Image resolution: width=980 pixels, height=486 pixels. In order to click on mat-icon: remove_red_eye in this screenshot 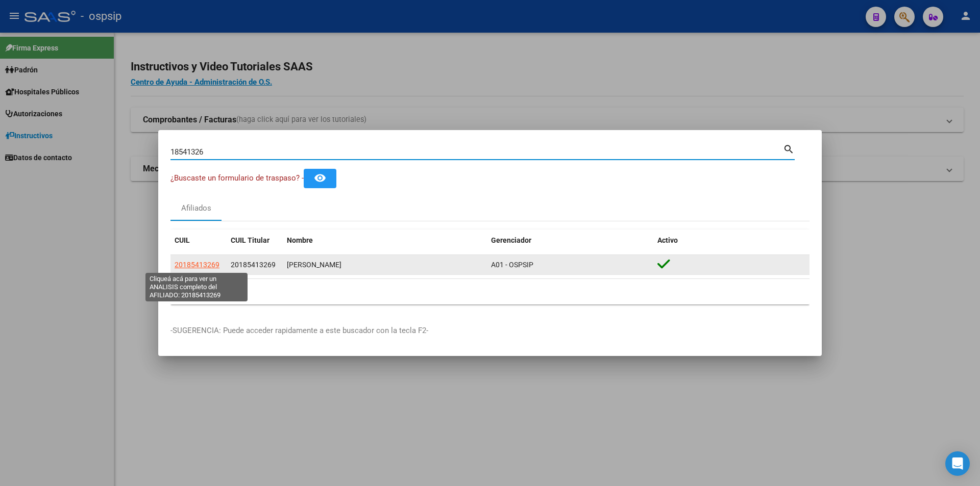, I will do `click(320, 178)`.